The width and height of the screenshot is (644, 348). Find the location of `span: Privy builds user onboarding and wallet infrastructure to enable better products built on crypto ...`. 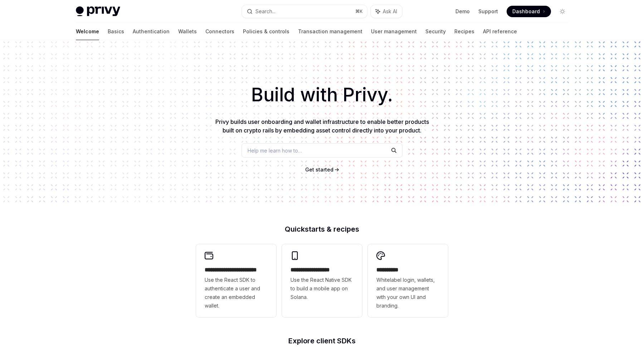

span: Privy builds user onboarding and wallet infrastructure to enable better products built on crypto ... is located at coordinates (322, 126).